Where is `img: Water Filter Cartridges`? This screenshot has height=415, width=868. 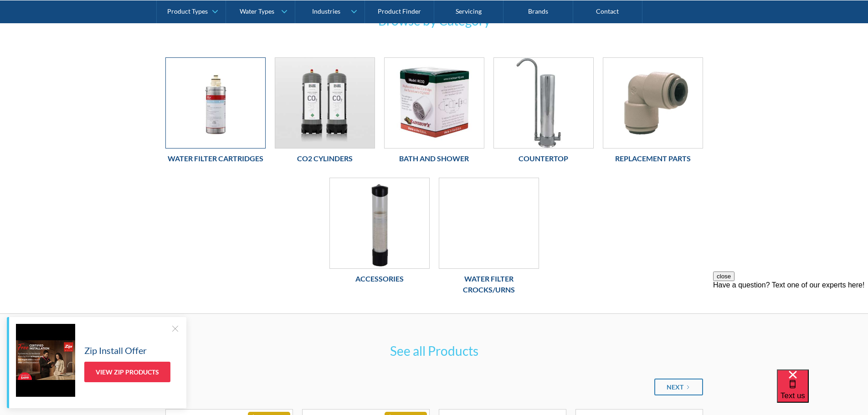 img: Water Filter Cartridges is located at coordinates (215, 103).